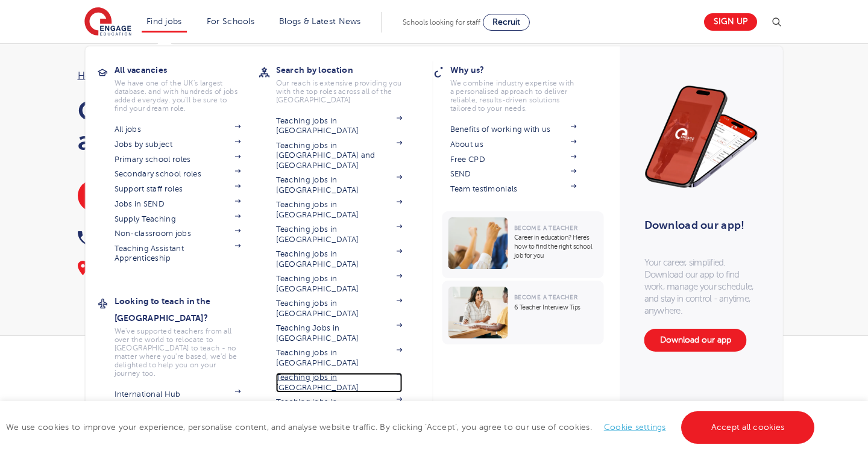 The image size is (868, 454). Describe the element at coordinates (250, 76) in the screenshot. I see `nav: breadcrumb` at that location.